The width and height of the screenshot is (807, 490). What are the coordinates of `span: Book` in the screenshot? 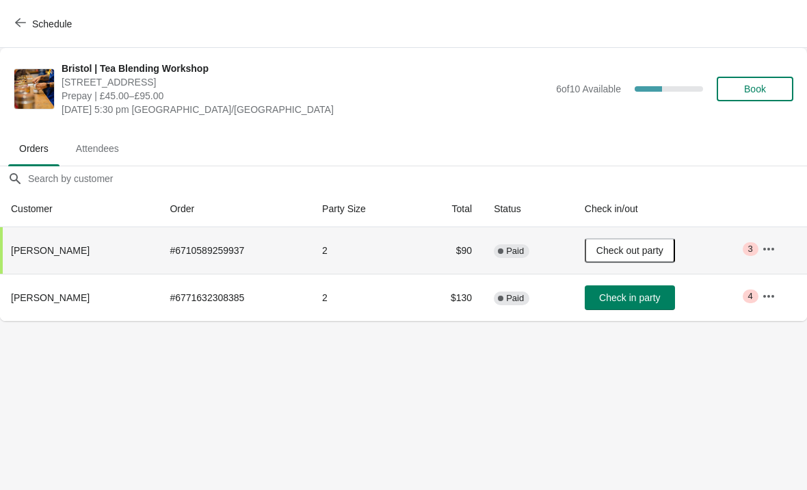 It's located at (755, 89).